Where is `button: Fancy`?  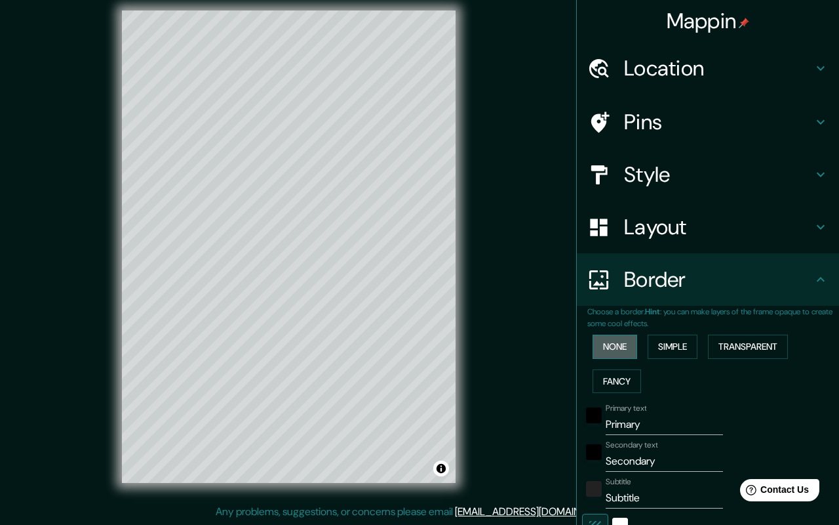 button: Fancy is located at coordinates (617, 381).